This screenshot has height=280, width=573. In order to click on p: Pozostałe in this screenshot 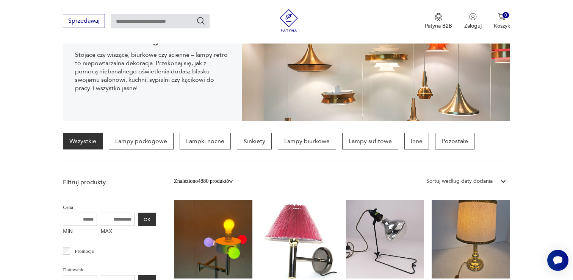, I will do `click(455, 141)`.